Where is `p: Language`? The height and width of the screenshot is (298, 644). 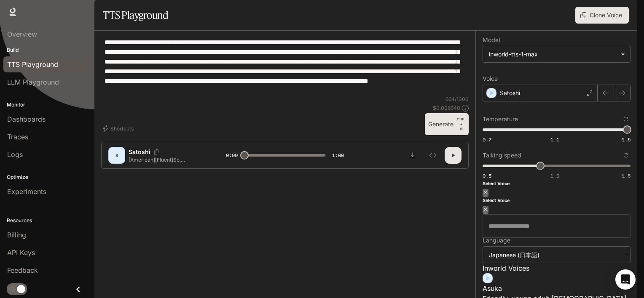
p: Language is located at coordinates (497, 240).